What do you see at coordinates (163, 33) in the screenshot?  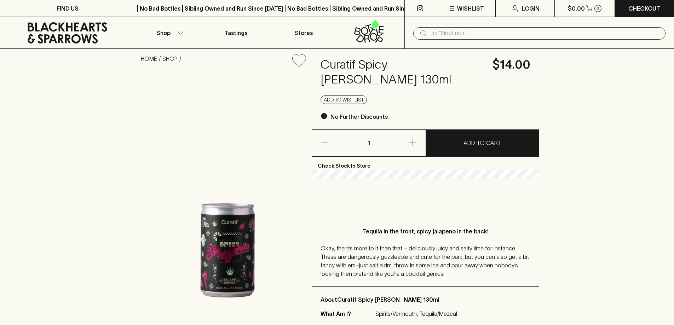 I see `p: Shop` at bounding box center [163, 33].